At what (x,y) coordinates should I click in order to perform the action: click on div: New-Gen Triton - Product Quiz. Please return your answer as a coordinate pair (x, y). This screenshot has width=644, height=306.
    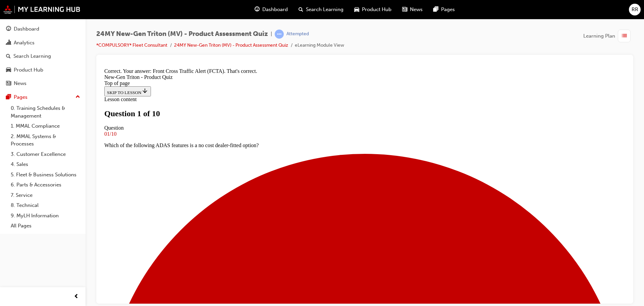
    Looking at the image, I should click on (263, 12).